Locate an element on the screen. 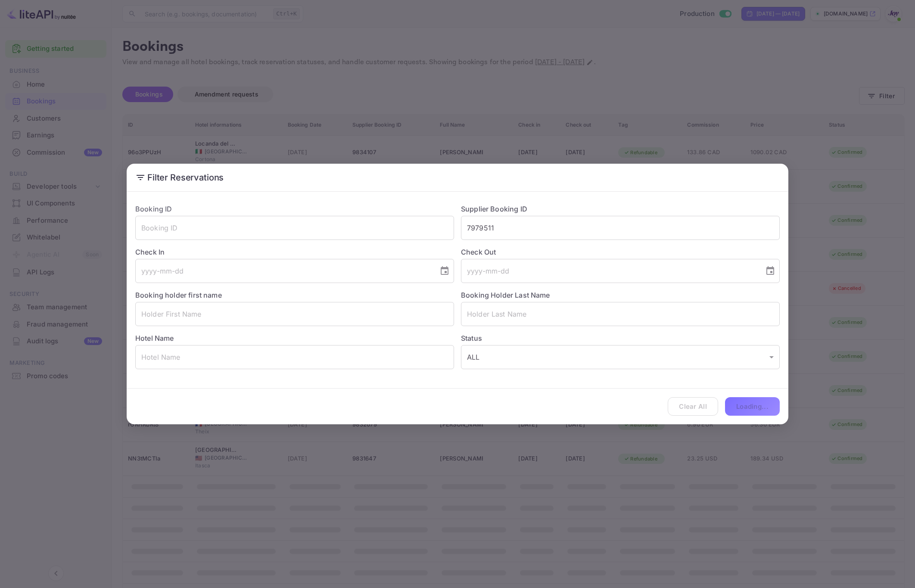 The width and height of the screenshot is (915, 588). input: Booking ID is located at coordinates (295, 228).